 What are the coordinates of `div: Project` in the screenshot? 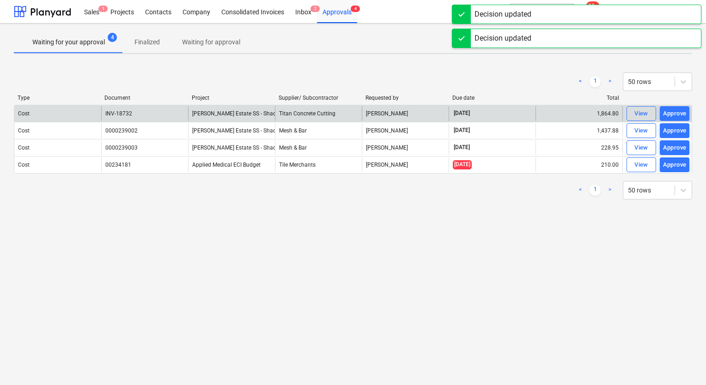 It's located at (231, 98).